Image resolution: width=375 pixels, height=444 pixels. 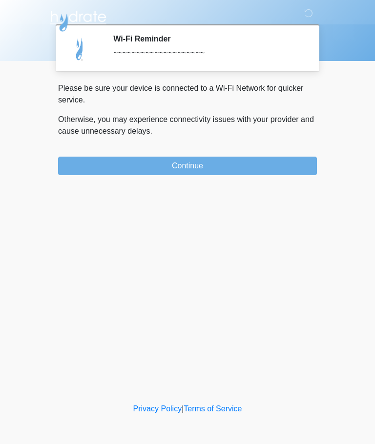 I want to click on a: Privacy Policy, so click(x=158, y=408).